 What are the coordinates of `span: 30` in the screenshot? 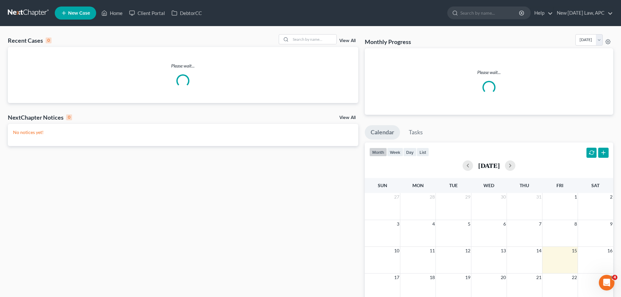 It's located at (503, 197).